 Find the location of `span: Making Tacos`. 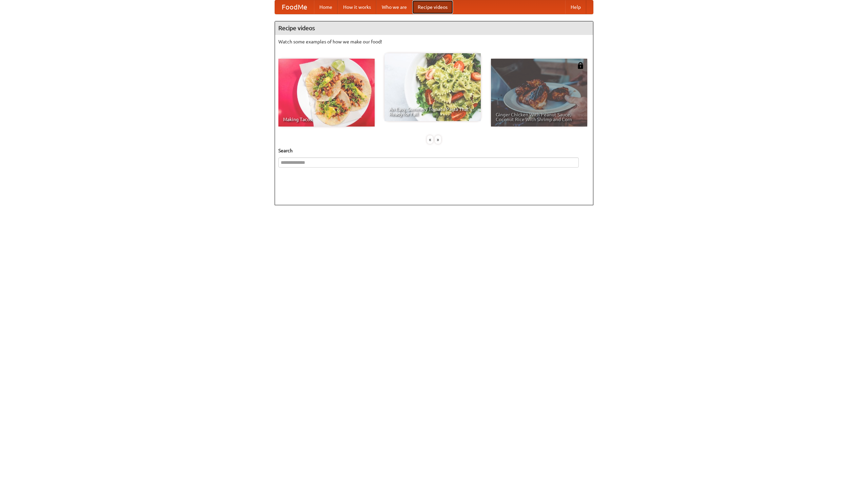

span: Making Tacos is located at coordinates (326, 119).